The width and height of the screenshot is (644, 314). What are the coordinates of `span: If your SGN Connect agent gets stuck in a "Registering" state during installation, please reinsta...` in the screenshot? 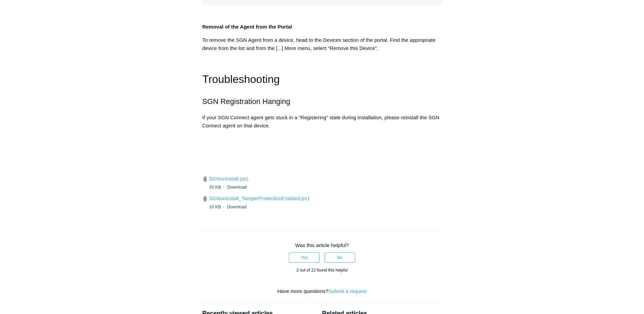 It's located at (321, 121).